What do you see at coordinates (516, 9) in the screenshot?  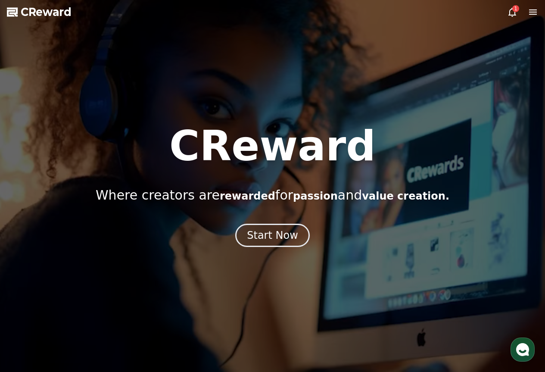 I see `div: 1` at bounding box center [516, 9].